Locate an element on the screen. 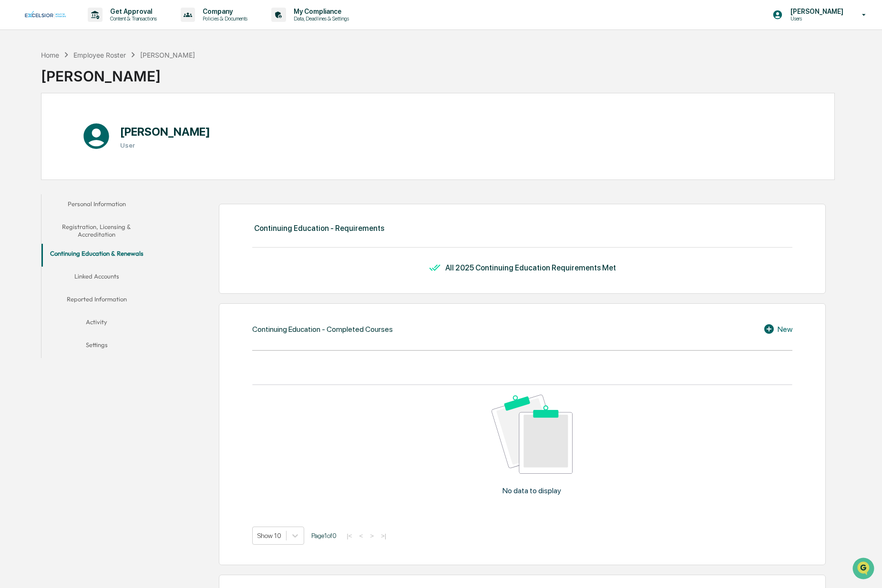  div: Start new chat is located at coordinates (95, 78).